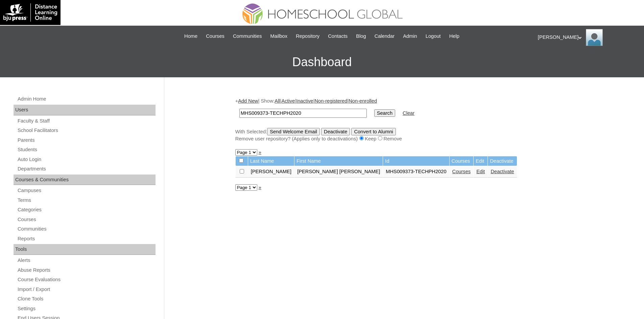 The image size is (644, 319). What do you see at coordinates (84, 180) in the screenshot?
I see `div: Courses & Communities` at bounding box center [84, 180].